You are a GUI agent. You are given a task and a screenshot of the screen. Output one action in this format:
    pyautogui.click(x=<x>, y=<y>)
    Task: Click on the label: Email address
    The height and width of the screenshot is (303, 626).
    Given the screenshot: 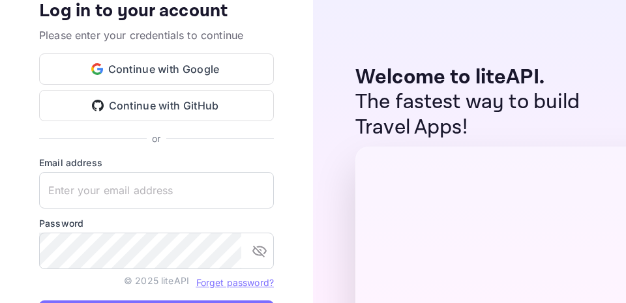 What is the action you would take?
    pyautogui.click(x=156, y=162)
    